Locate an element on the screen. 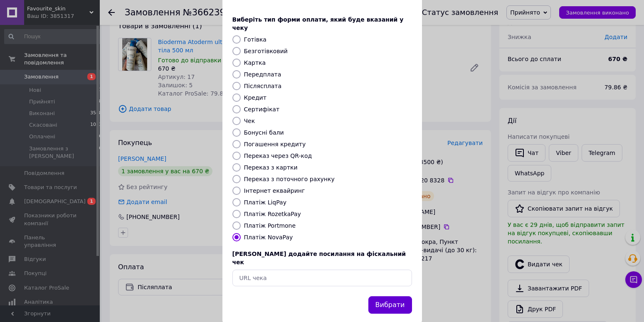  label: Інтернет еквайринг is located at coordinates (274, 191).